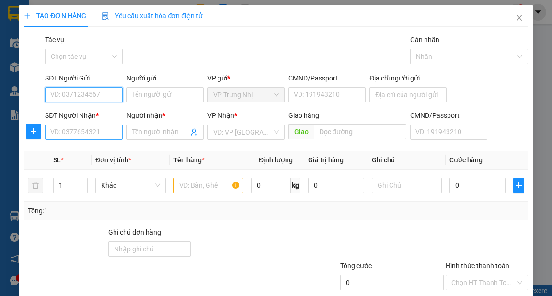 This screenshot has height=296, width=552. Describe the element at coordinates (246, 95) in the screenshot. I see `span: VP Trưng Nhị` at that location.